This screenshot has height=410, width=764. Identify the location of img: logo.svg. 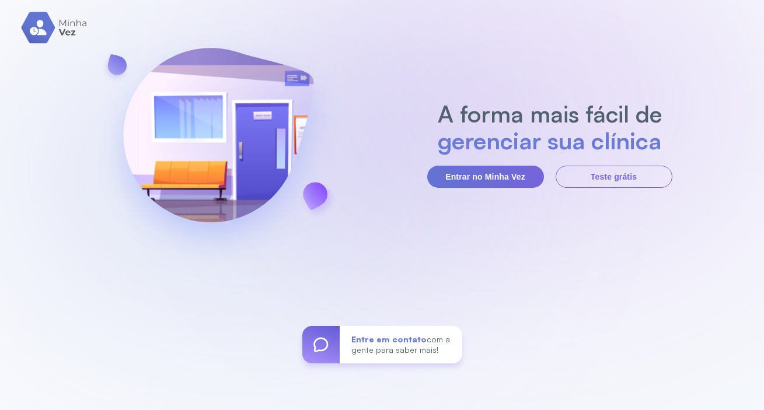
(54, 27).